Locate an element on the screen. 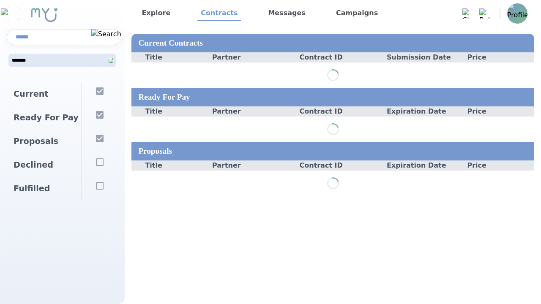 This screenshot has width=541, height=304. a: Messages is located at coordinates (286, 14).